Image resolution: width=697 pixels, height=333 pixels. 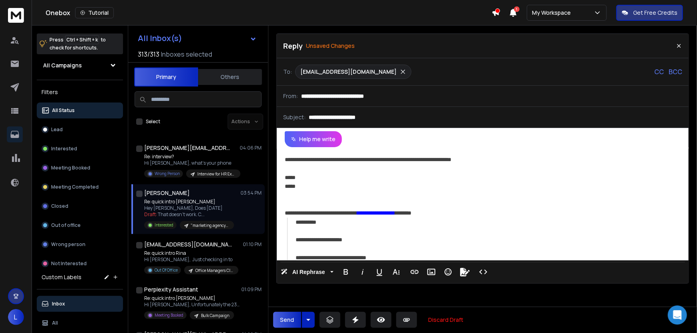 What do you see at coordinates (396, 272) in the screenshot?
I see `button: More Text` at bounding box center [396, 272].